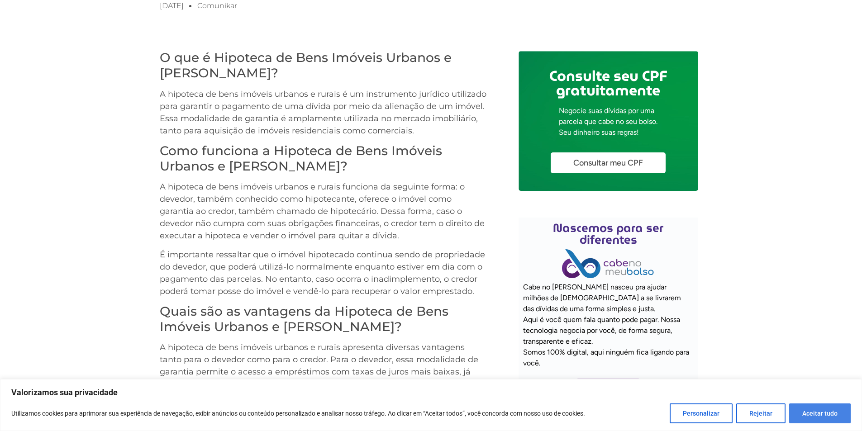  Describe the element at coordinates (323, 273) in the screenshot. I see `p: É importante ressaltar que o imóvel hipotecado continua sendo de propriedade do devedor, que pode...` at that location.